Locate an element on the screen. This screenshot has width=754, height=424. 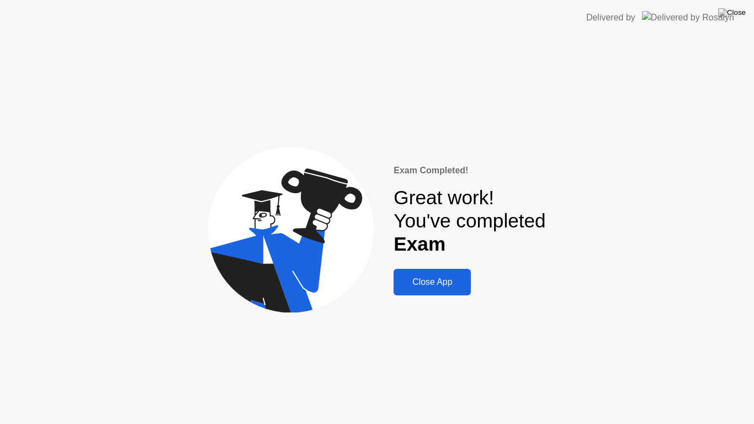
img: Delivered by Rosalyn is located at coordinates (688, 17).